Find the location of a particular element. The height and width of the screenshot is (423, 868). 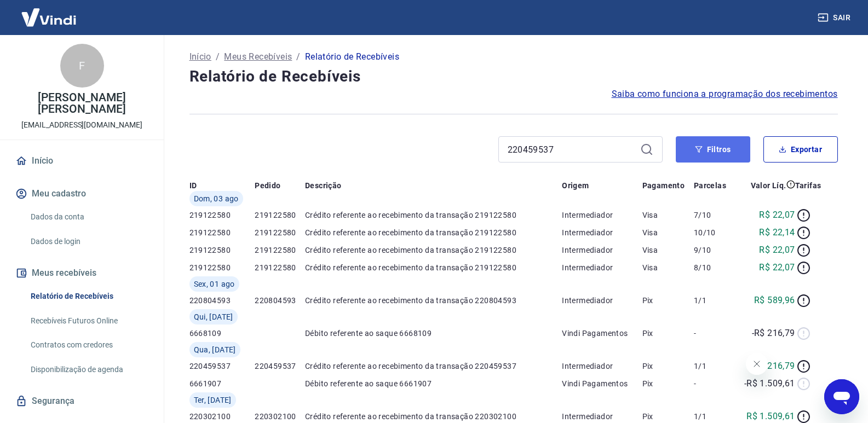

p: R$ 589,96 is located at coordinates (774, 300).